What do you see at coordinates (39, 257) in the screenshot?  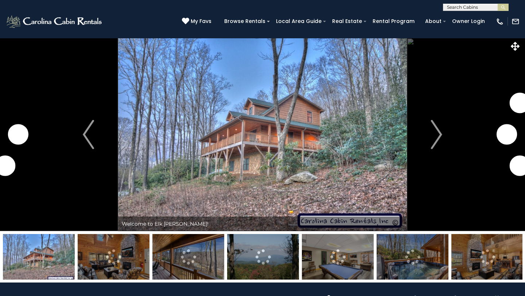 I see `img: 163265133` at bounding box center [39, 257].